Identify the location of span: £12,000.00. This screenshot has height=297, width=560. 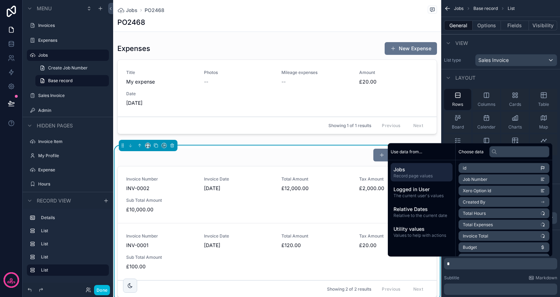
(316, 188).